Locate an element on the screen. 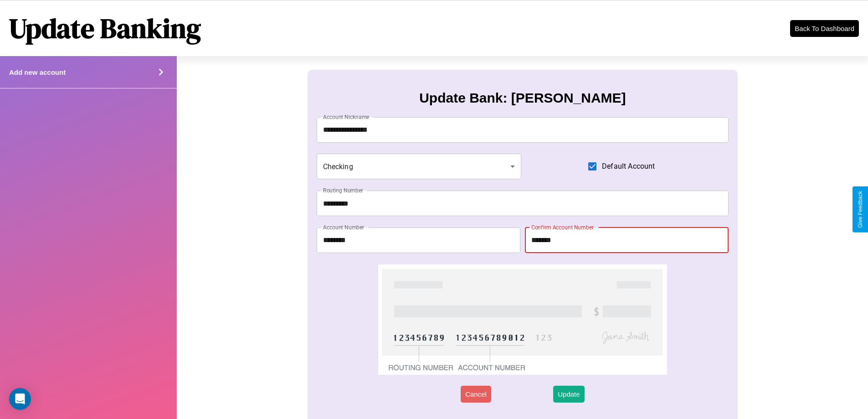  div: Give Feedback is located at coordinates (861, 209).